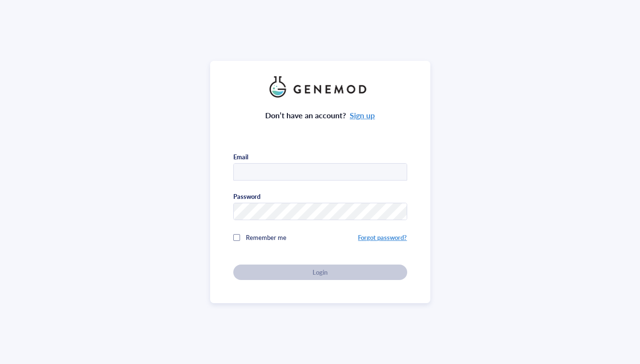  Describe the element at coordinates (266, 237) in the screenshot. I see `span: Remember me` at that location.